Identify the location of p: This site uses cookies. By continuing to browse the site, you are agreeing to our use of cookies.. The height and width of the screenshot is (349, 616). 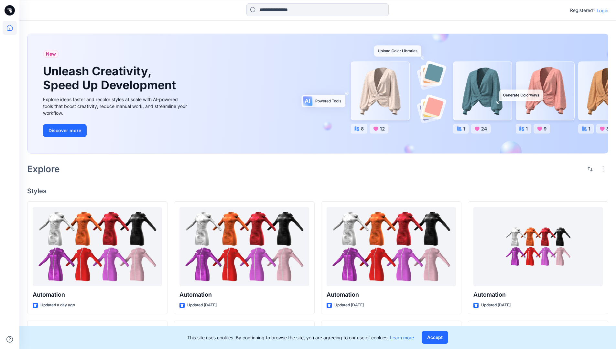
(300, 338).